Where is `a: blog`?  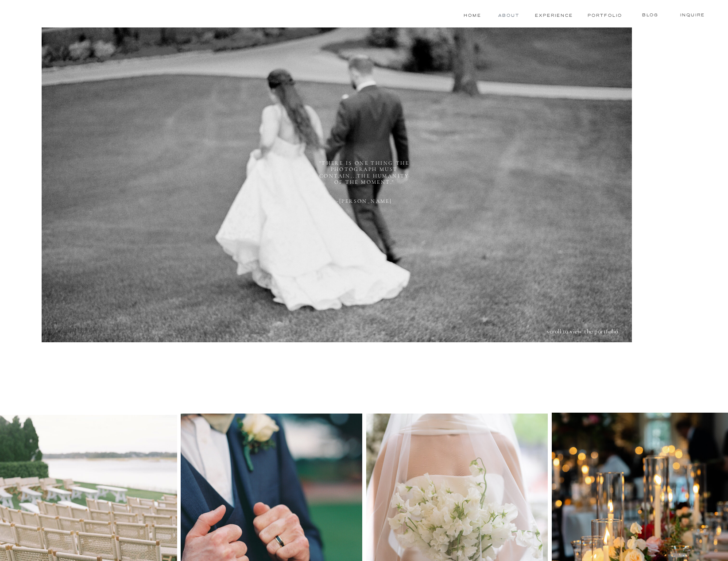
a: blog is located at coordinates (650, 15).